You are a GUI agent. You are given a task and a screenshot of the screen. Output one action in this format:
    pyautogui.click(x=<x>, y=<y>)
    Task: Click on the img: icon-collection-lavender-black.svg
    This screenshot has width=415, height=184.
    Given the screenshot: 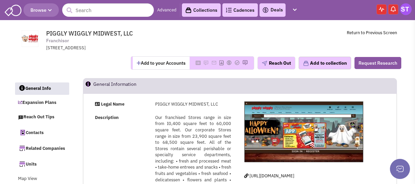 What is the action you would take?
    pyautogui.click(x=188, y=10)
    